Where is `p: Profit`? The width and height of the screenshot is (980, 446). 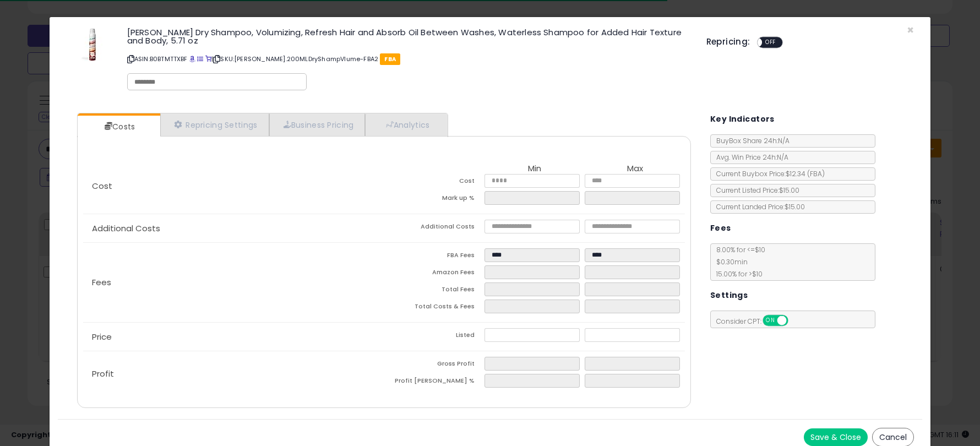 p: Profit is located at coordinates (234, 374).